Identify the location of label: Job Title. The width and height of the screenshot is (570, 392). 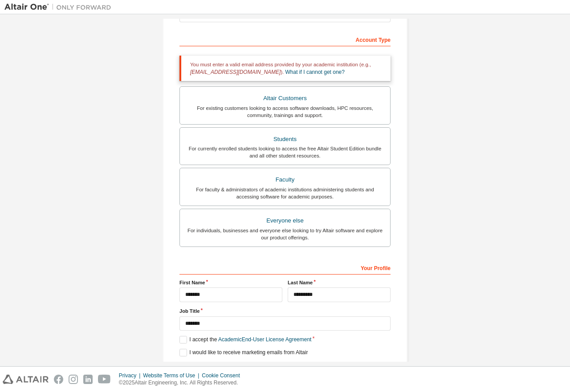
(285, 311).